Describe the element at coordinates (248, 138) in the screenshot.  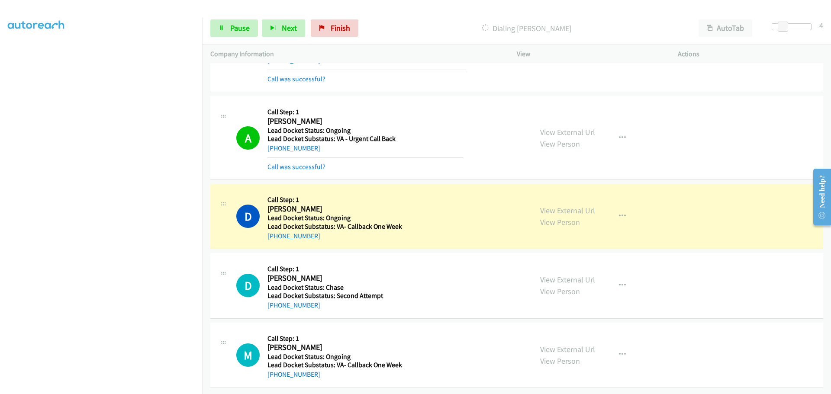
I see `h1: A` at that location.